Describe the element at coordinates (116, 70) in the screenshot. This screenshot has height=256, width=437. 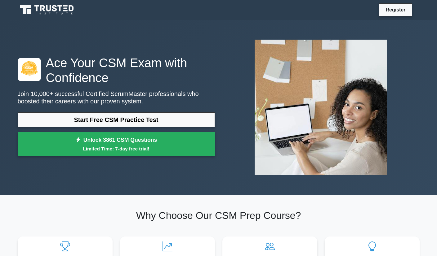
I see `h1: Ace Your CSM Exam with Confidence` at that location.